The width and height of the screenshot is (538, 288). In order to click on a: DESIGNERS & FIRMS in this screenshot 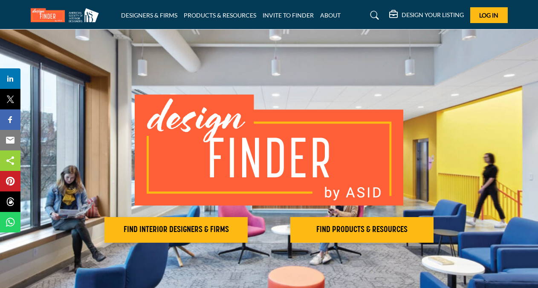, I will do `click(149, 15)`.